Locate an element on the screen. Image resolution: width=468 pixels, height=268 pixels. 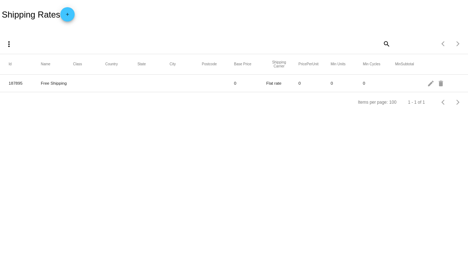
h2: Shipping Rates is located at coordinates (38, 14).